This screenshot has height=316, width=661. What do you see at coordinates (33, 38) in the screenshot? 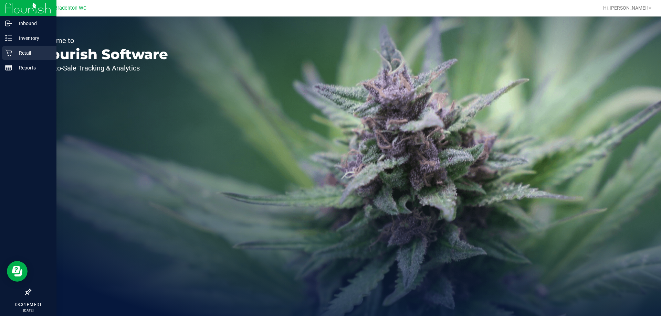
I see `p: Inventory` at bounding box center [33, 38].